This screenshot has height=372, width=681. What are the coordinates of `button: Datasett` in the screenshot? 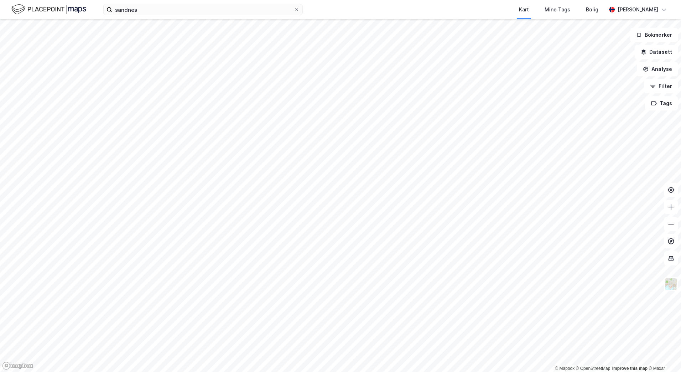 It's located at (657, 52).